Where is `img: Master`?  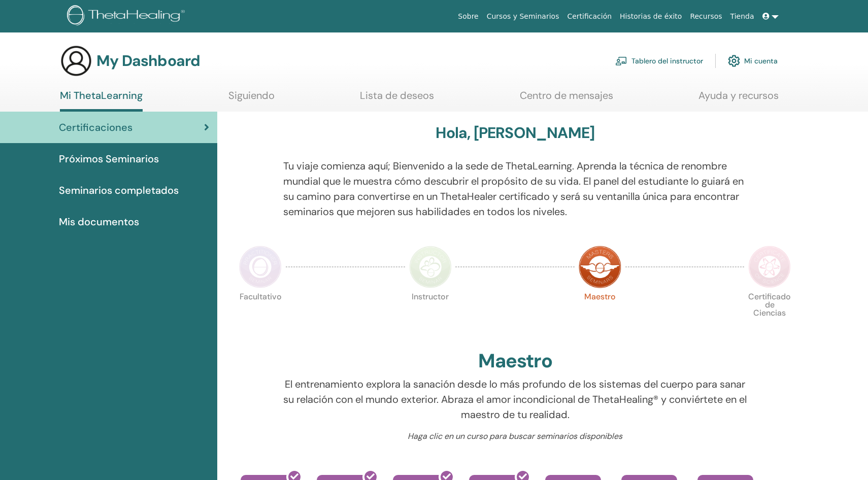 img: Master is located at coordinates (600, 267).